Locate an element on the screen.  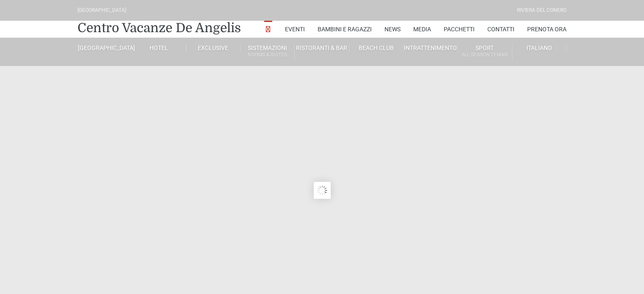
a: Bambini e Ragazzi is located at coordinates (344, 29).